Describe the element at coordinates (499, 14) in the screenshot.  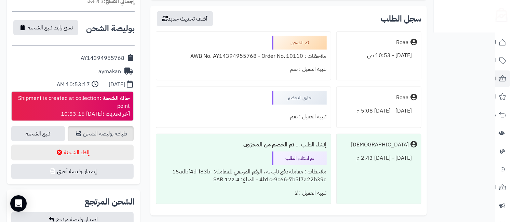
I see `img: logo` at that location.